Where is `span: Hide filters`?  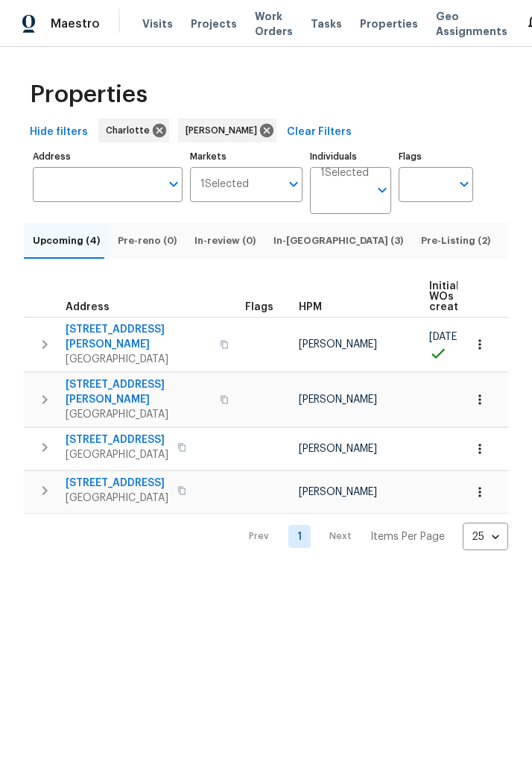
span: Hide filters is located at coordinates (59, 132).